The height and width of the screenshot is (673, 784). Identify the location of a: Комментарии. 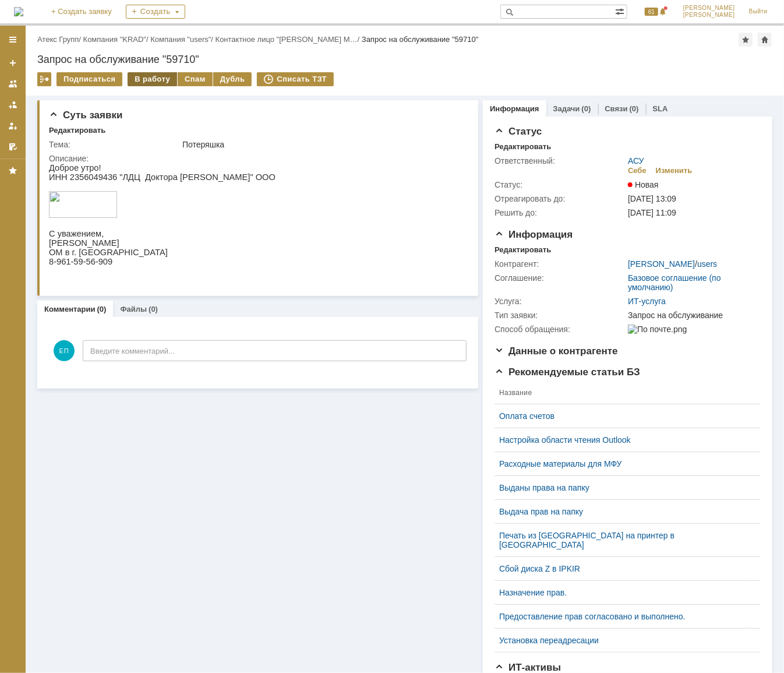
(70, 308).